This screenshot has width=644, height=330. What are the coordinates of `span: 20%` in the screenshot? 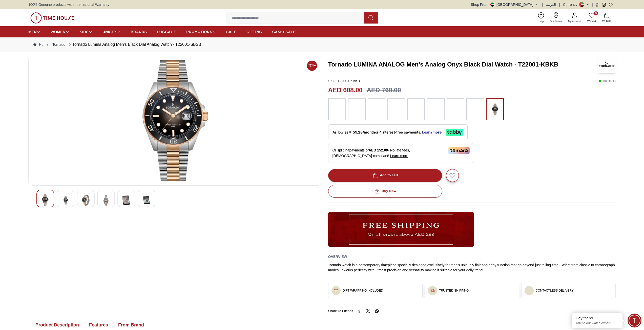 It's located at (312, 66).